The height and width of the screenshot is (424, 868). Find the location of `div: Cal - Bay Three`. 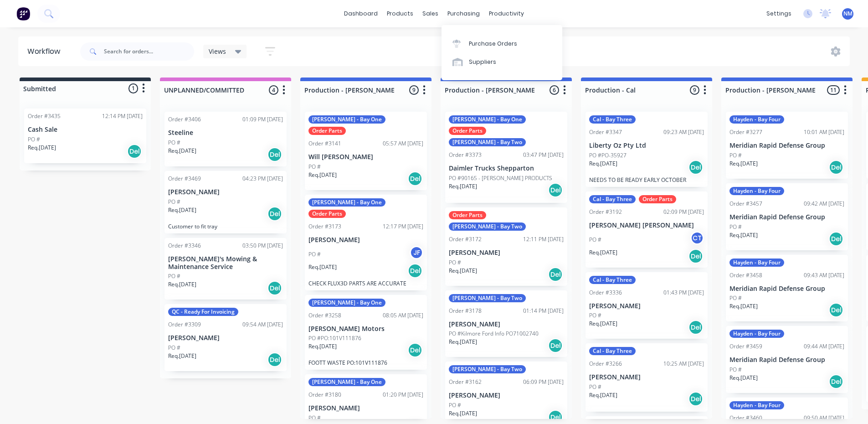

div: Cal - Bay Three is located at coordinates (612, 352).